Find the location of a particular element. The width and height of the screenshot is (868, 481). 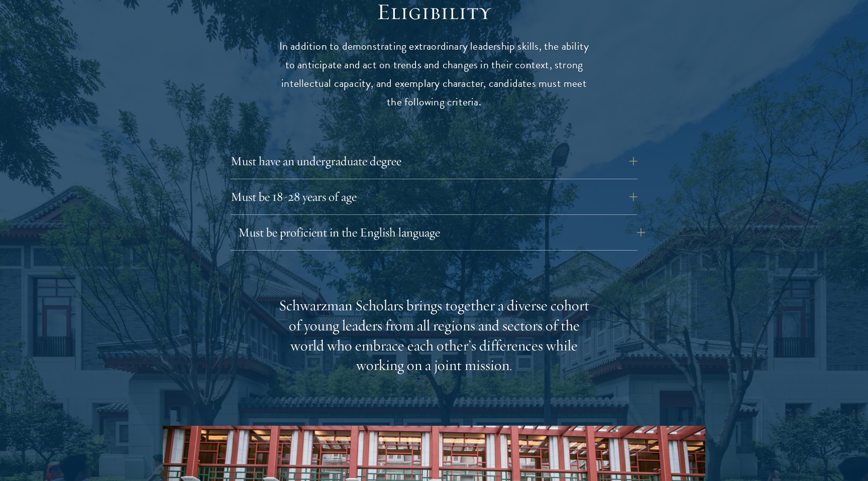

div: Schwarzman Scholars brings together a diverse cohort of young leaders from all regions and sector... is located at coordinates (434, 336).